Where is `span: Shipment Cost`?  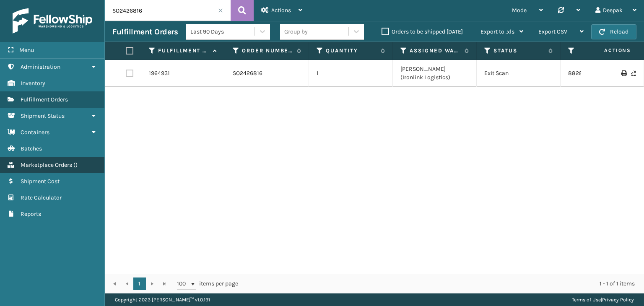 span: Shipment Cost is located at coordinates (40, 181).